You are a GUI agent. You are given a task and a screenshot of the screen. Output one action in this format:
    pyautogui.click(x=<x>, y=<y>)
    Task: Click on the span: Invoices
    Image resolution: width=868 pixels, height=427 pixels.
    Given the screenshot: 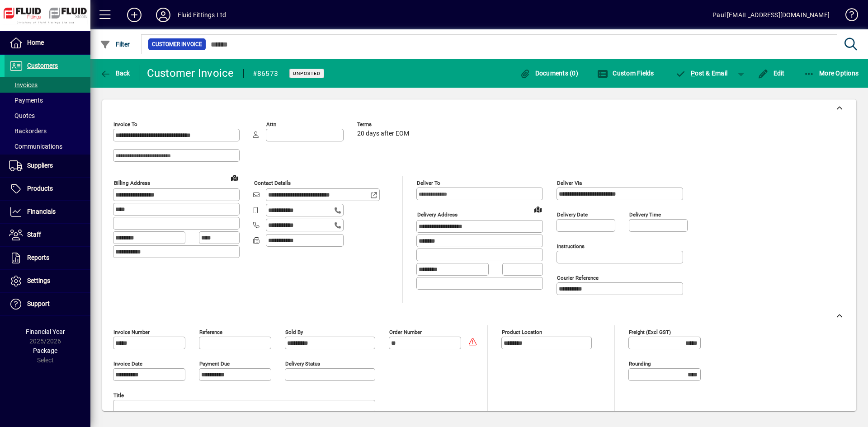 What is the action you would take?
    pyautogui.click(x=23, y=85)
    